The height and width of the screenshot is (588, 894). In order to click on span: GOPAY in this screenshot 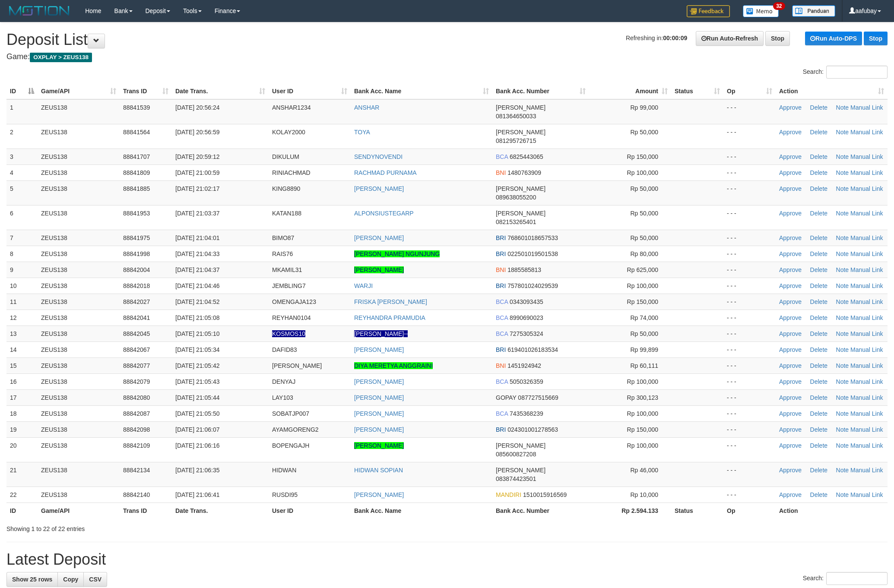, I will do `click(506, 398)`.